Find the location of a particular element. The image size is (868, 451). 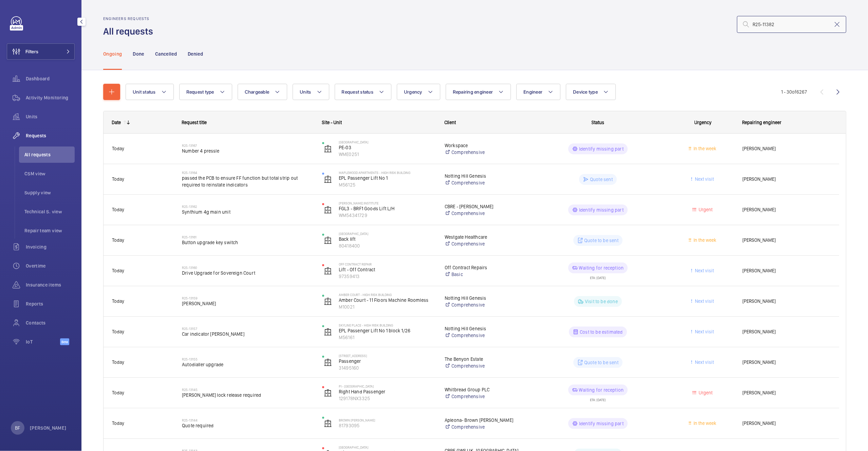

h1: All requests is located at coordinates (130, 31).